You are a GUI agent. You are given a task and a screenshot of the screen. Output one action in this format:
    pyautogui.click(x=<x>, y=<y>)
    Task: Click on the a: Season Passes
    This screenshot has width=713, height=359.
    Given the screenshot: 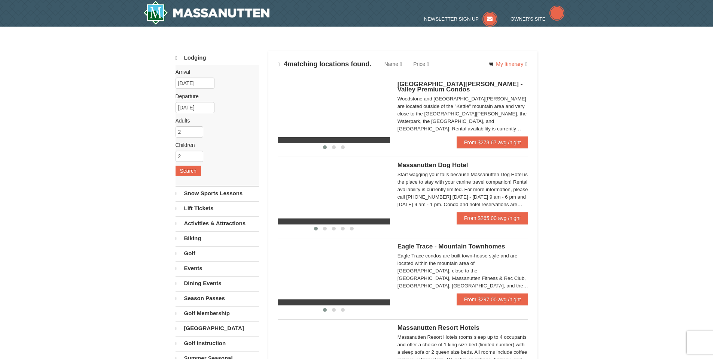 What is the action you would take?
    pyautogui.click(x=217, y=298)
    